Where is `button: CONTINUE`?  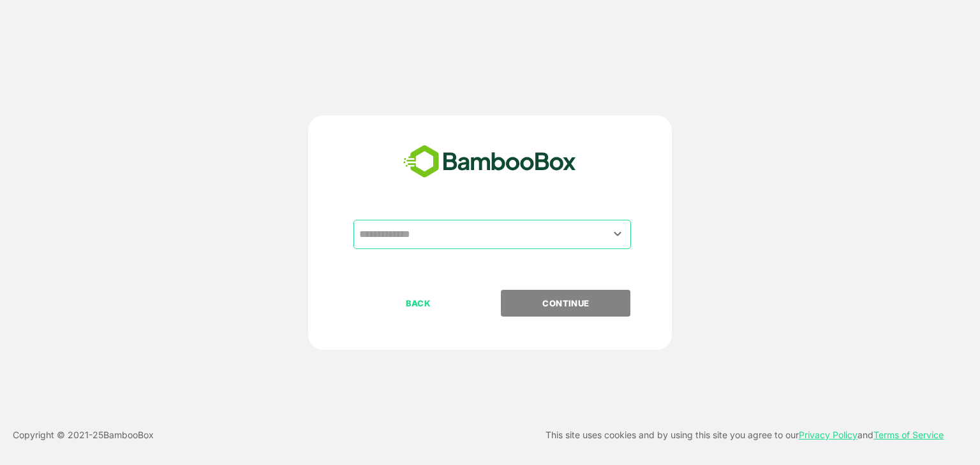 button: CONTINUE is located at coordinates (565, 304).